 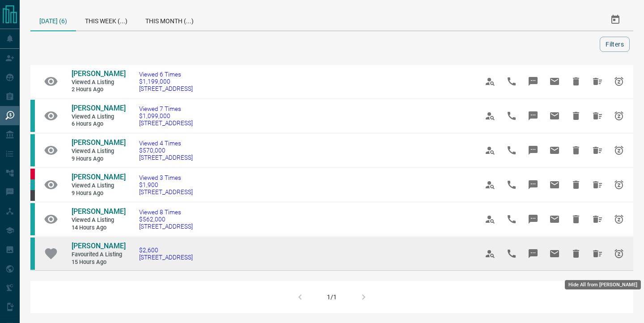 What do you see at coordinates (106, 20) in the screenshot?
I see `div: This Week (...)` at bounding box center [106, 20].